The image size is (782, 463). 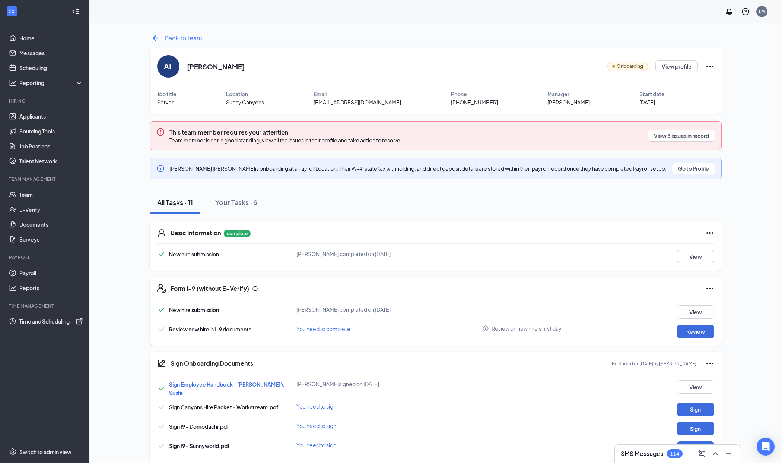 I want to click on span: Job title, so click(x=167, y=94).